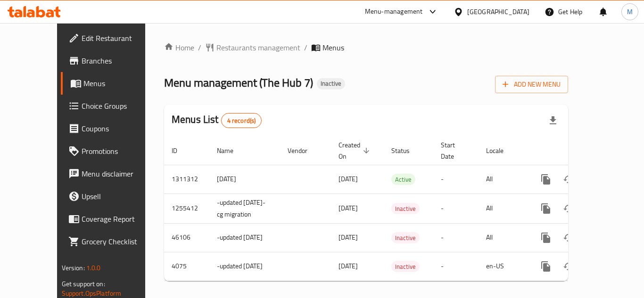  I want to click on table: enhanced table, so click(398, 208).